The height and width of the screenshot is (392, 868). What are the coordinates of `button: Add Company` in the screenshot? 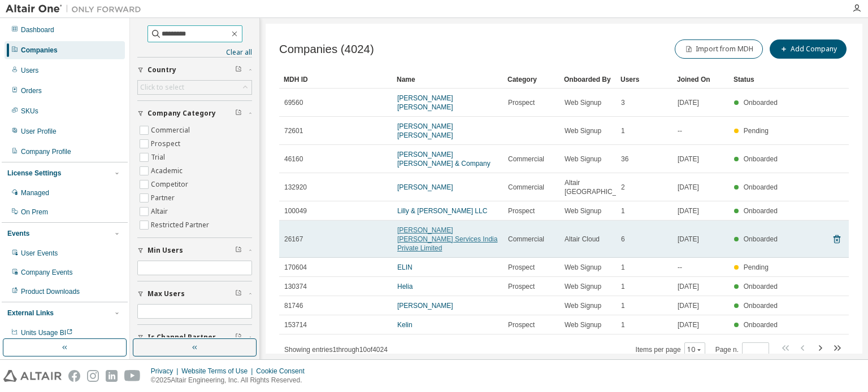 It's located at (808, 49).